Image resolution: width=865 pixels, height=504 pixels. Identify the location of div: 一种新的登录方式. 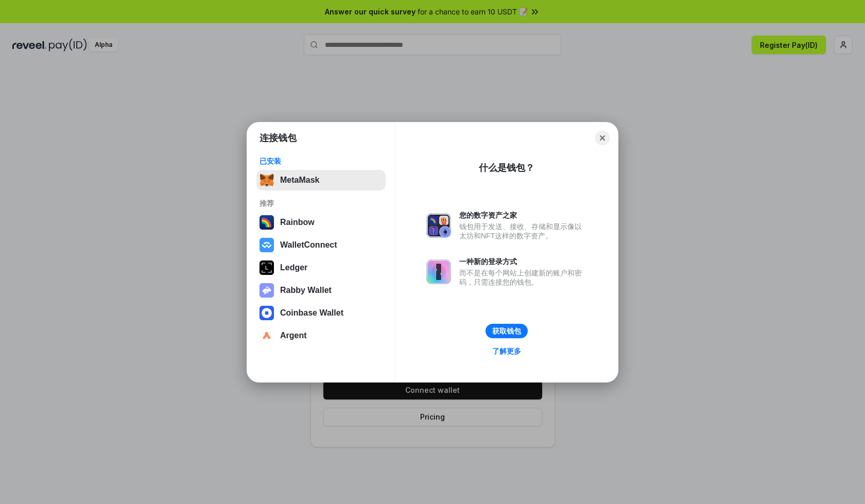
(523, 261).